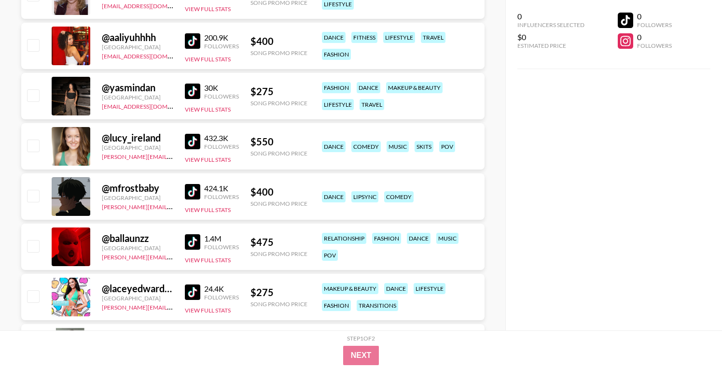  What do you see at coordinates (138, 37) in the screenshot?
I see `div: @ aaliyuhhhh` at bounding box center [138, 37].